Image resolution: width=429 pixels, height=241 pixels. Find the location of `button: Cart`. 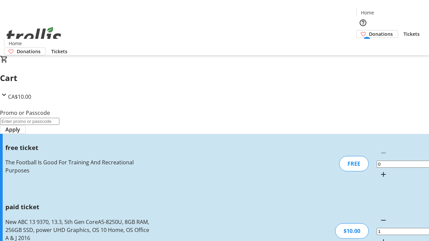

button: Cart is located at coordinates (363, 45).